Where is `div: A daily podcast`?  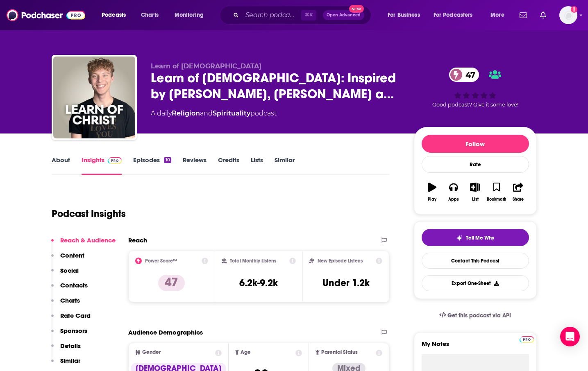
div: A daily podcast is located at coordinates (213, 114).